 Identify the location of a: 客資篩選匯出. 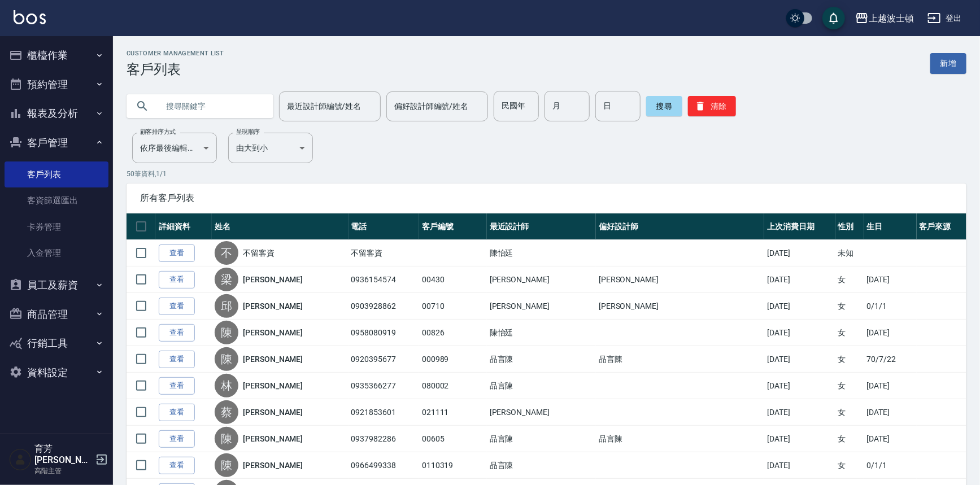
(57, 201).